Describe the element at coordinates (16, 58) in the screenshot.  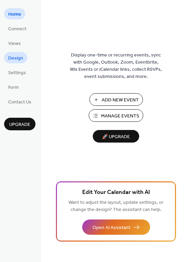
I see `a: Design` at that location.